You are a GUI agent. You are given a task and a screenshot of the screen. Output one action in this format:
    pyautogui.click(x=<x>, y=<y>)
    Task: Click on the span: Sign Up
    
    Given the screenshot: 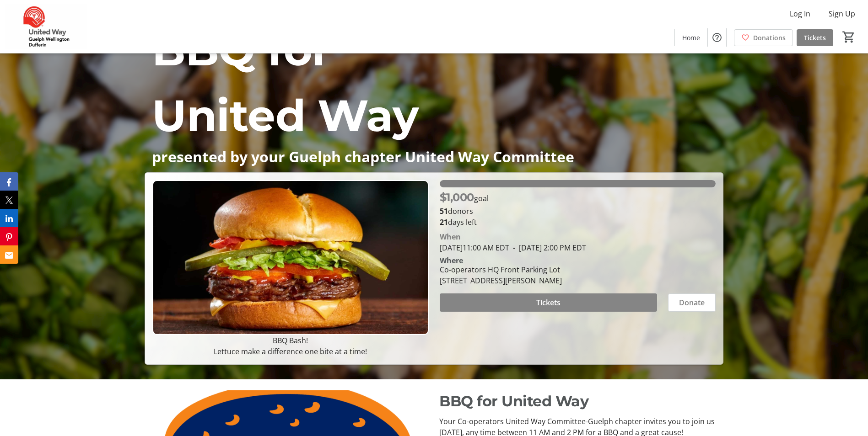 What is the action you would take?
    pyautogui.click(x=841, y=13)
    